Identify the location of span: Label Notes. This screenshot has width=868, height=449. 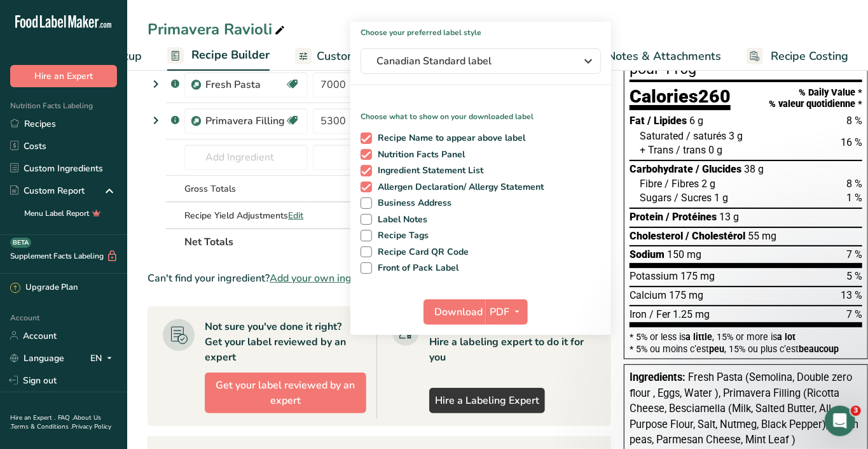
(400, 219).